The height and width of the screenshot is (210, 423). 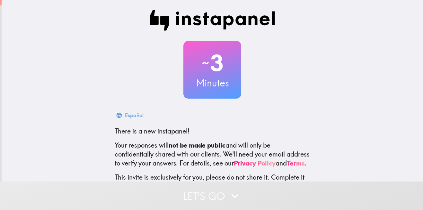 I want to click on button: Español, so click(x=130, y=116).